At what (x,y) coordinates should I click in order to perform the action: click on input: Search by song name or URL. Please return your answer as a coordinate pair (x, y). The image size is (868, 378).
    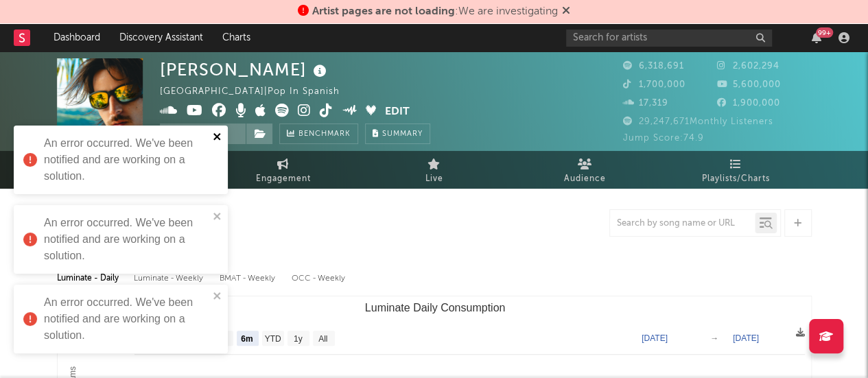
    Looking at the image, I should click on (682, 224).